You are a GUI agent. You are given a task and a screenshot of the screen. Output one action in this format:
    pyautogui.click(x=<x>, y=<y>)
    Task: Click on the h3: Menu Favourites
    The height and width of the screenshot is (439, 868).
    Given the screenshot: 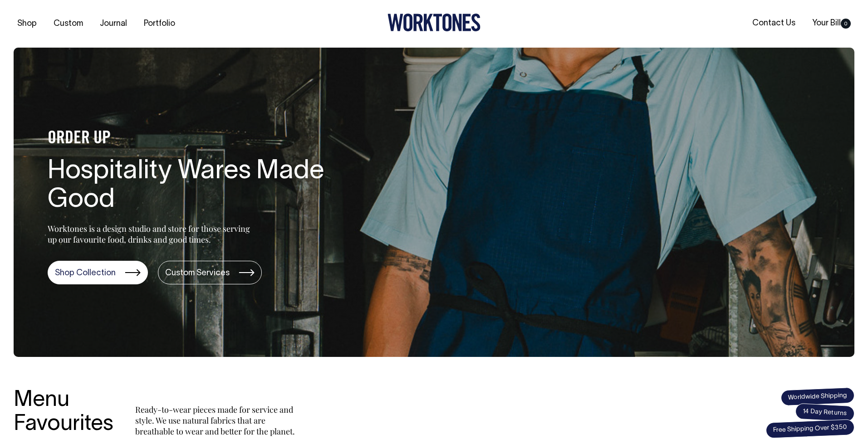 What is the action you would take?
    pyautogui.click(x=63, y=413)
    